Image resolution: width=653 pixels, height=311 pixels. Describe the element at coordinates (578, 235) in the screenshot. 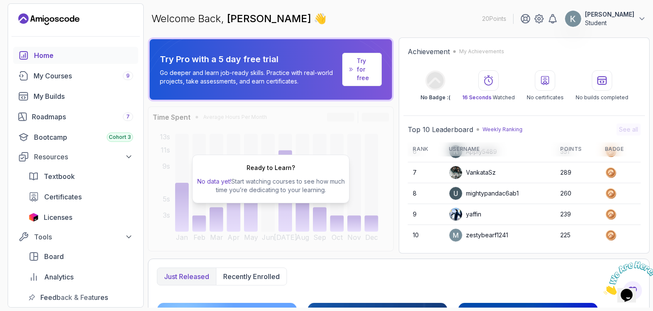

I see `td: 225` at that location.